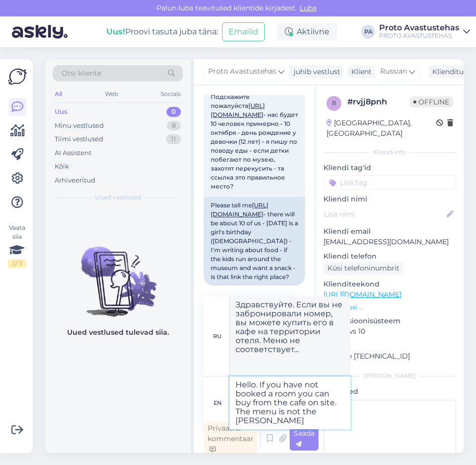 This screenshot has width=476, height=465. I want to click on div: Klient, so click(359, 72).